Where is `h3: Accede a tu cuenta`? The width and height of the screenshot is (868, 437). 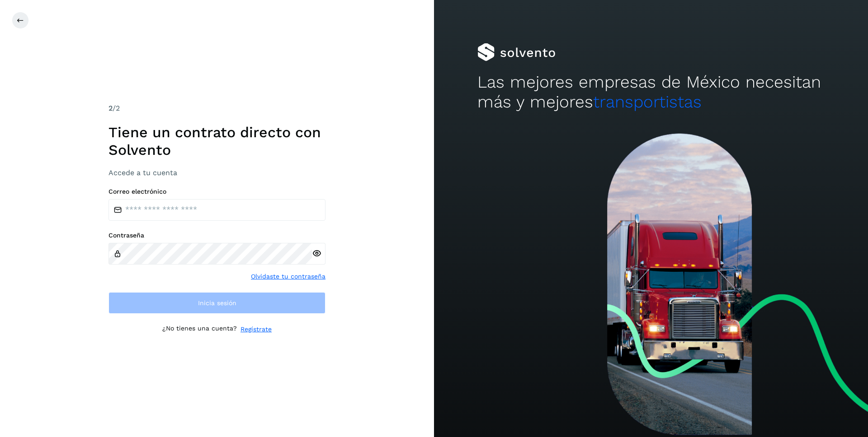
h3: Accede a tu cuenta is located at coordinates (217, 172).